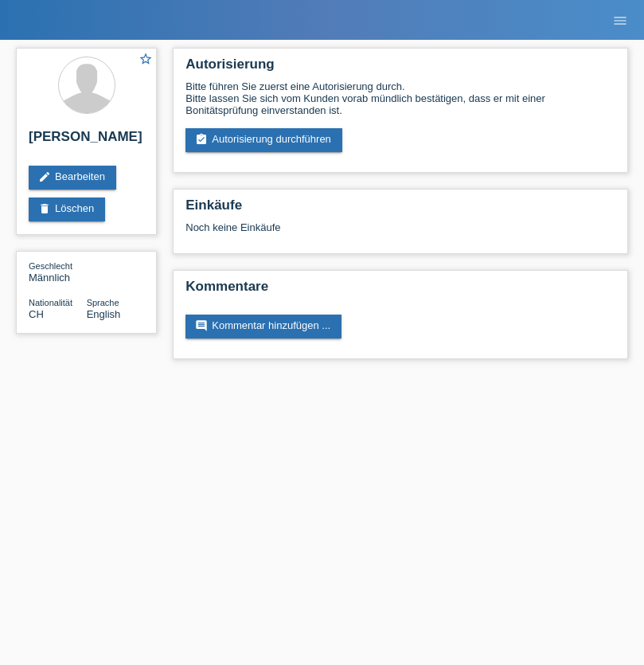 The image size is (644, 665). Describe the element at coordinates (400, 233) in the screenshot. I see `div: Noch keine Einkäufe` at that location.